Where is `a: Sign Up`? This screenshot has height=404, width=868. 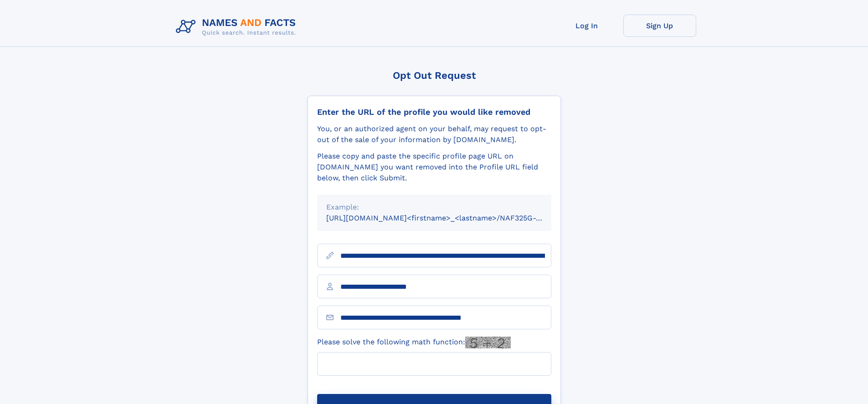
a: Sign Up is located at coordinates (660, 26).